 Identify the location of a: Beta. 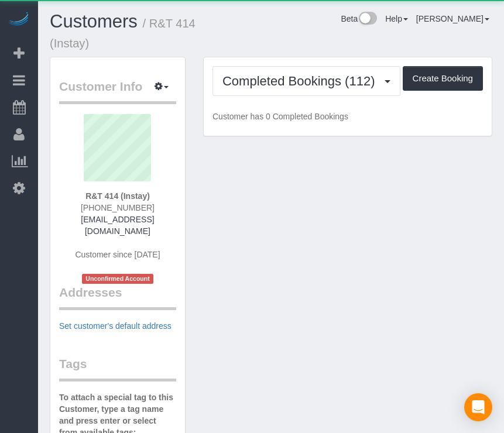
(360, 19).